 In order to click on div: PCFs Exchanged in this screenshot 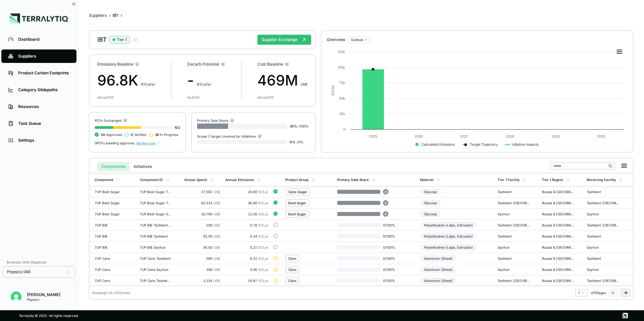, I will do `click(137, 120)`.